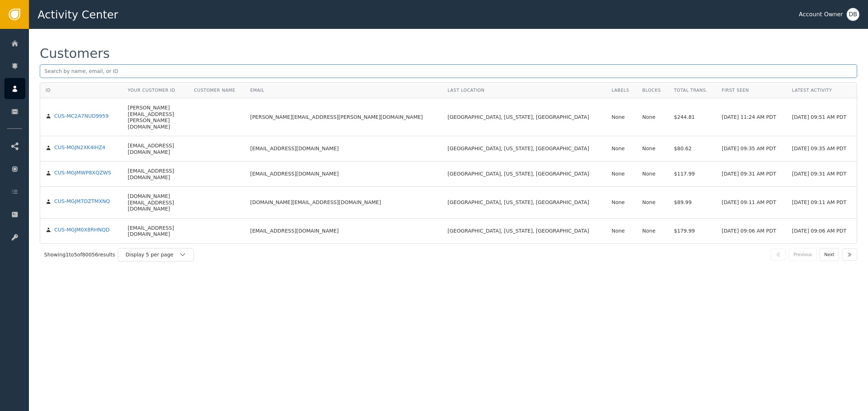 The height and width of the screenshot is (411, 868). I want to click on button: DB, so click(853, 15).